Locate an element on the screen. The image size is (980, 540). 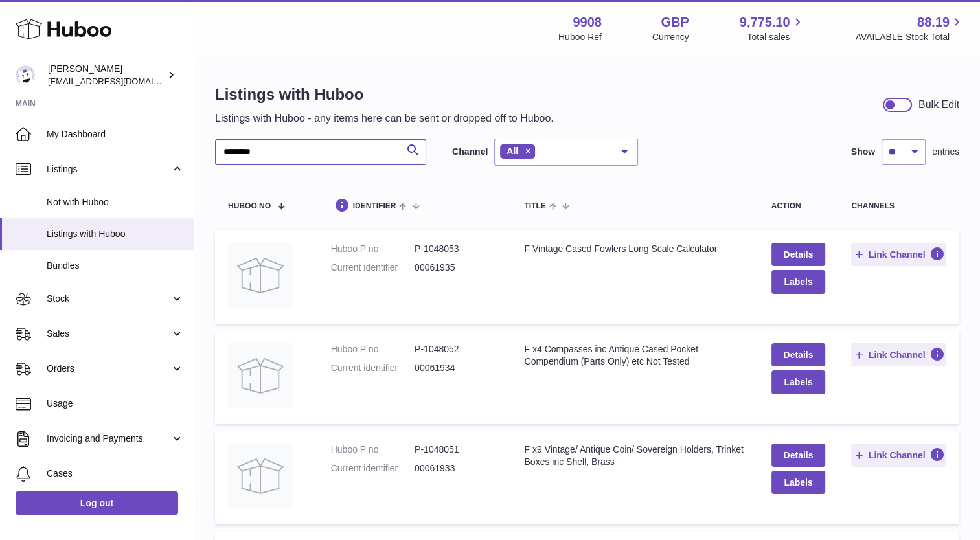
img: F x9 Vintage/ Antique Coin/ Sovereign Holders, Trinket Boxes inc Shell, Brass is located at coordinates (260, 476).